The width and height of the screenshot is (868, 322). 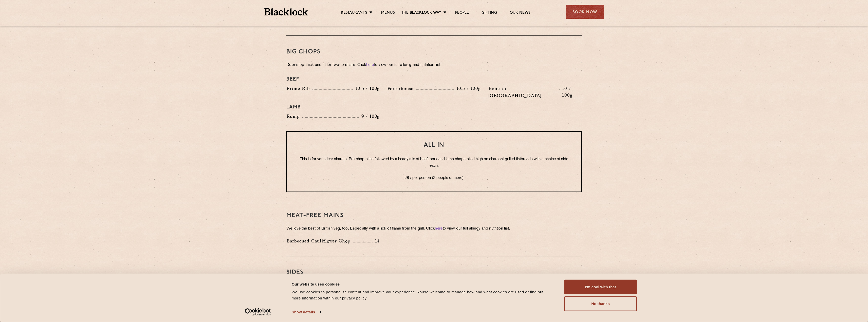 What do you see at coordinates (434, 107) in the screenshot?
I see `h4: Lamb` at bounding box center [434, 107].